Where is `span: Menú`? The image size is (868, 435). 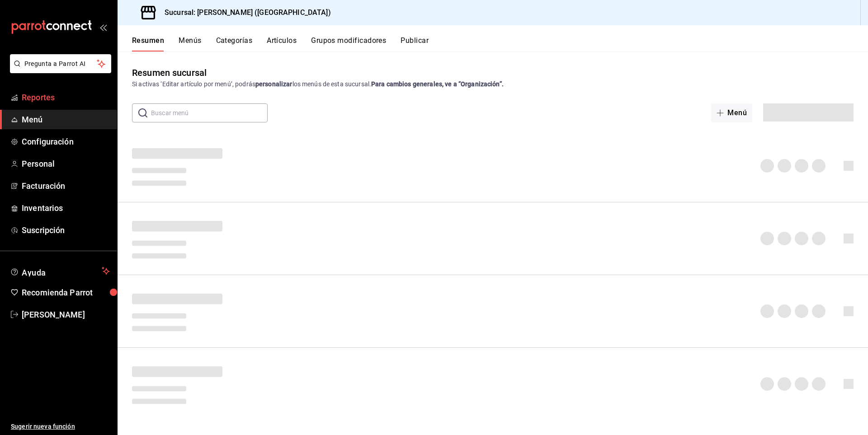 span: Menú is located at coordinates (65, 119).